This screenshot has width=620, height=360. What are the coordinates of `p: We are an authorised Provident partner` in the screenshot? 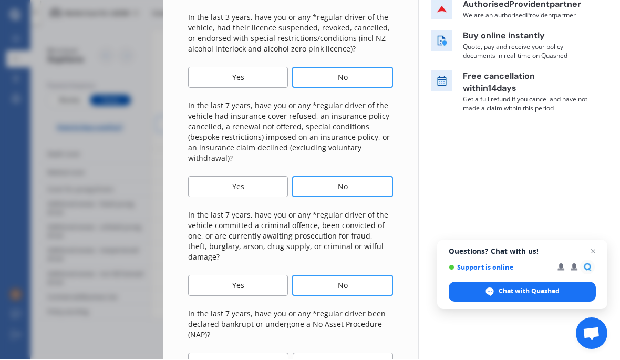 It's located at (526, 15).